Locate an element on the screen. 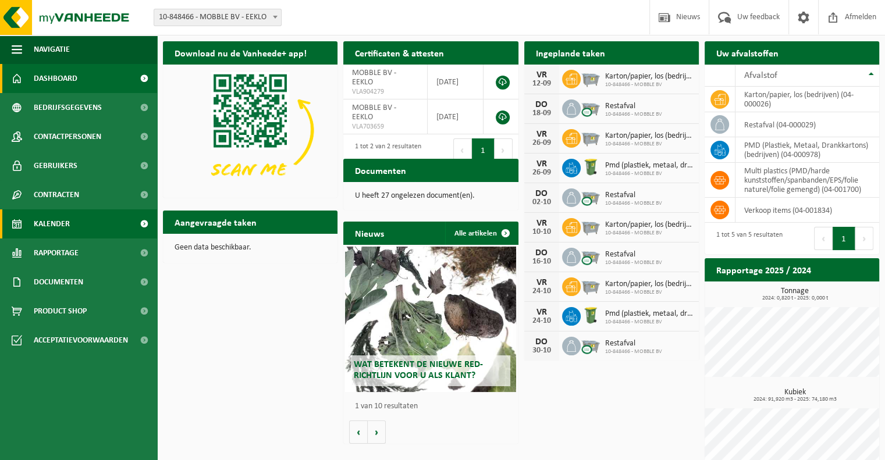 The image size is (885, 460). span: 2024: 0,820 t - 2025: 0,000 t is located at coordinates (795, 298).